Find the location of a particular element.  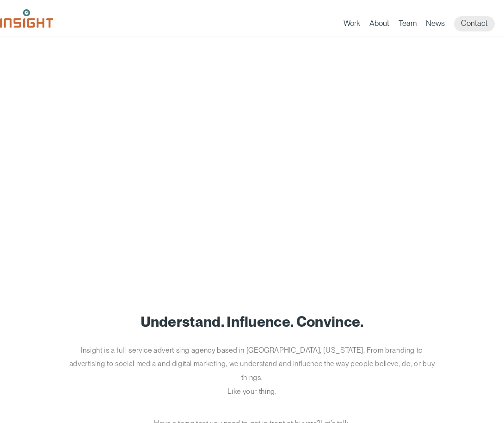

h1: Understand. Influence. Convince. is located at coordinates (252, 321).